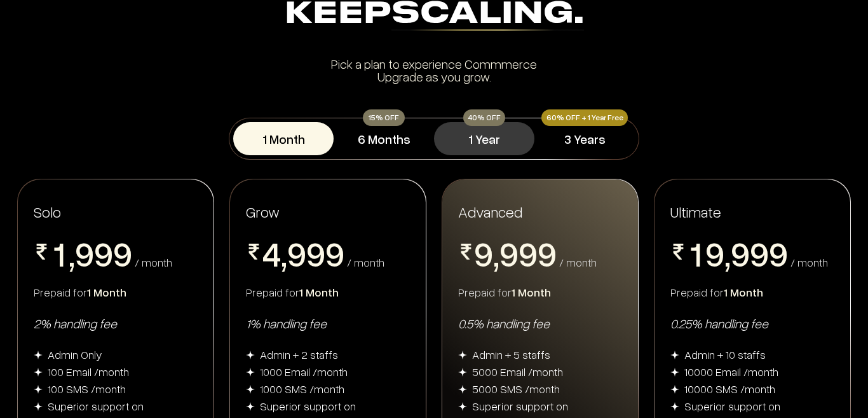 This screenshot has width=868, height=418. Describe the element at coordinates (434, 70) in the screenshot. I see `div: Pick a plan to experience Commmerce Upgrade as you grow.` at that location.